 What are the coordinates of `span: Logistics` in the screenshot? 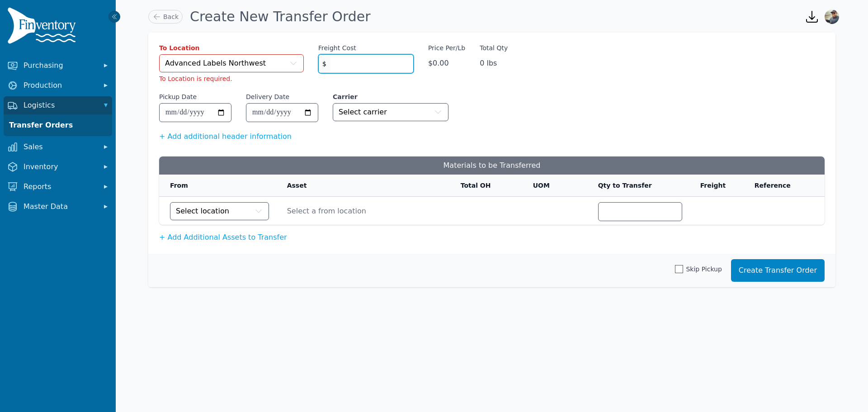 It's located at (60, 106).